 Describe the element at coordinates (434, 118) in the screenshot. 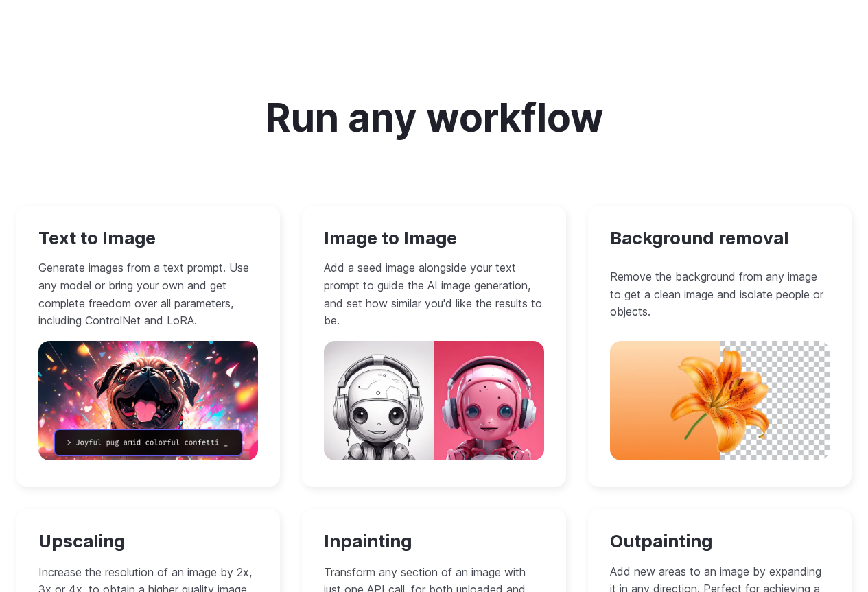

I see `h2: Run any workflow` at that location.